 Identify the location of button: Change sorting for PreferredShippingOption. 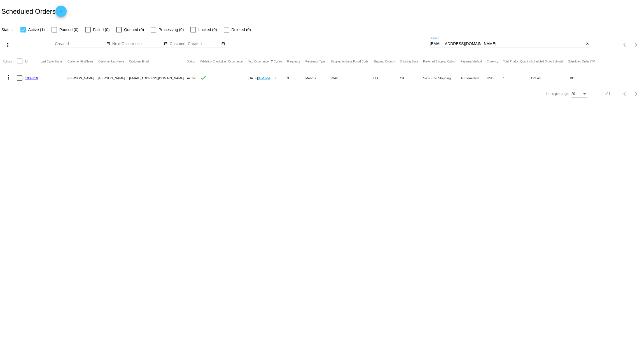
(439, 61).